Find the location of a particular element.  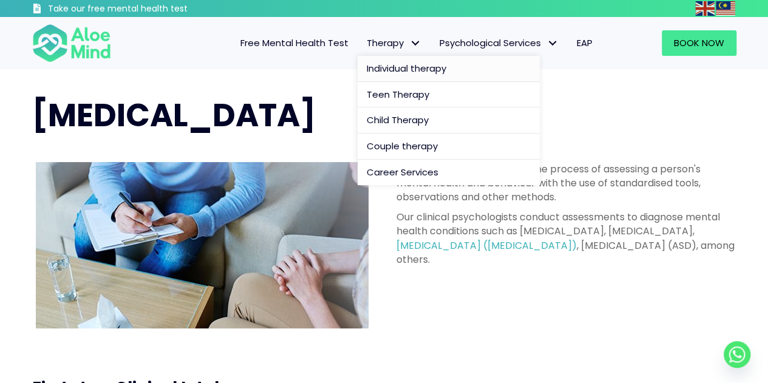

a: Free Mental Health Test is located at coordinates (294, 43).